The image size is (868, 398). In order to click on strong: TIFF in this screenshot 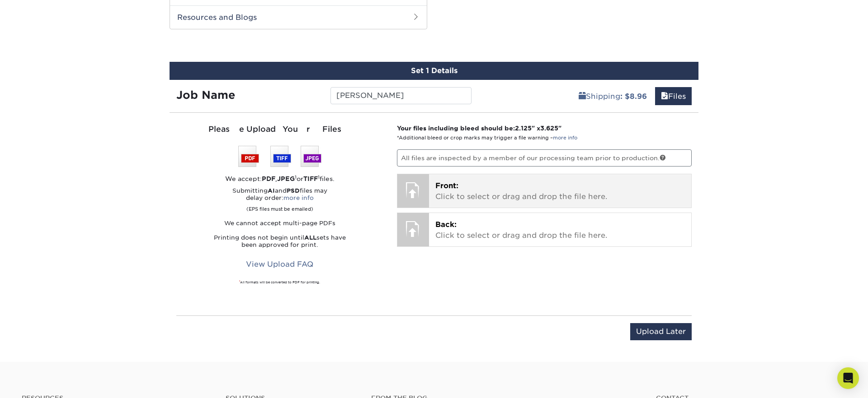, I will do `click(310, 178)`.